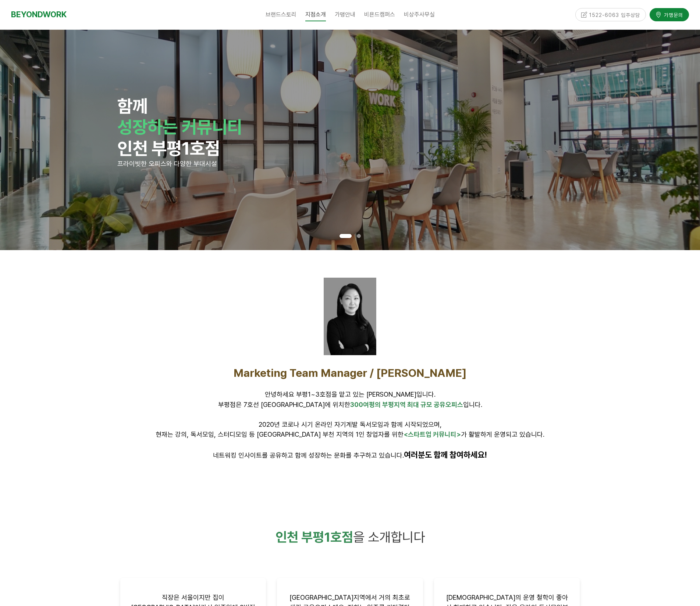  I want to click on span: 비상주사무실, so click(419, 14).